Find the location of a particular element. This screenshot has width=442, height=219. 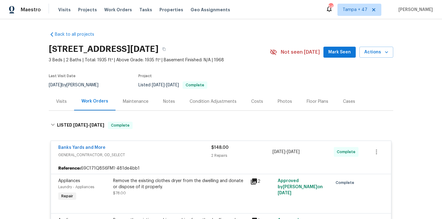

span: $78.00 is located at coordinates (120, 193).